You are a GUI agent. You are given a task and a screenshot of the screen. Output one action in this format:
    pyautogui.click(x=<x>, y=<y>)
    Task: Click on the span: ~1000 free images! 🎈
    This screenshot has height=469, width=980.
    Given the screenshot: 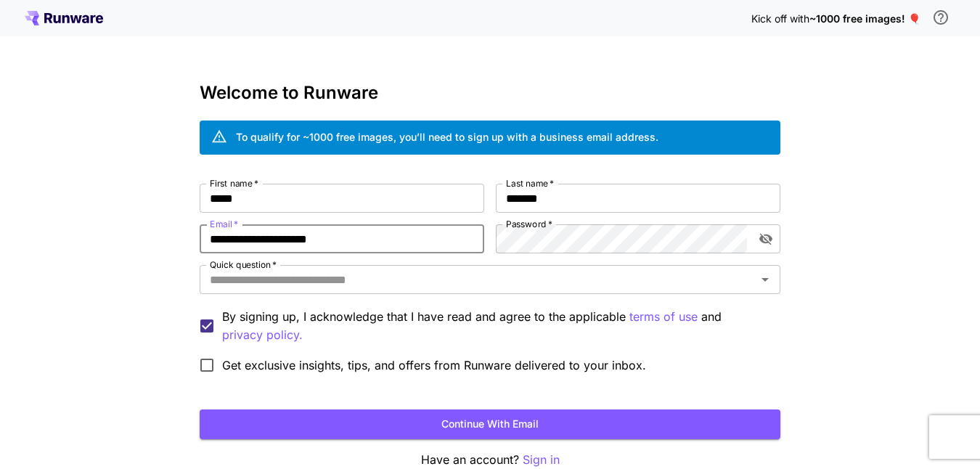 What is the action you would take?
    pyautogui.click(x=864, y=18)
    